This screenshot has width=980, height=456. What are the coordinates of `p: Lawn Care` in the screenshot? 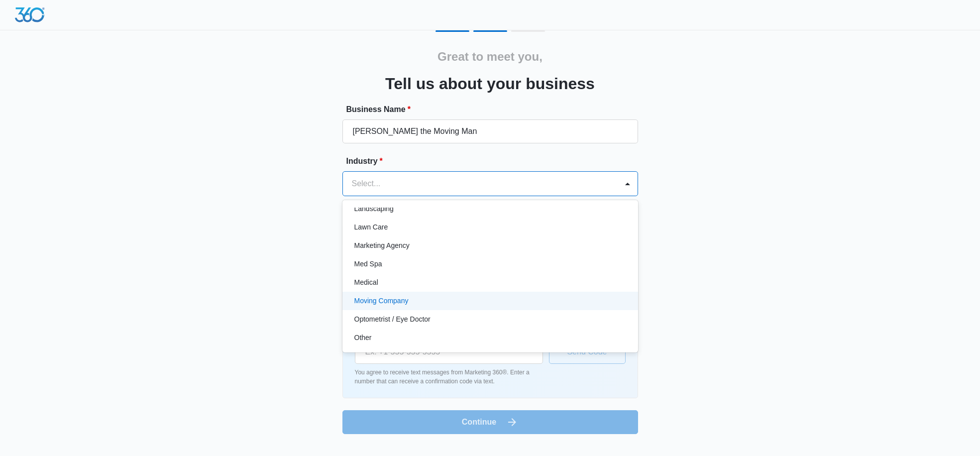 It's located at (371, 227).